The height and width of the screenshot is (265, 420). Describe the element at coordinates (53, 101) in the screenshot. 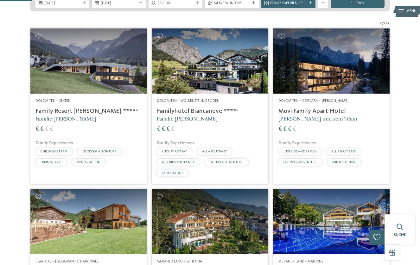

I see `span: Dolomiten – Sexten` at that location.